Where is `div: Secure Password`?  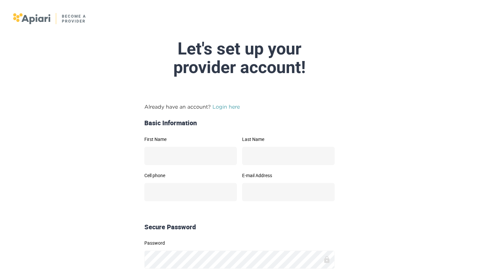
div: Secure Password is located at coordinates (240, 227).